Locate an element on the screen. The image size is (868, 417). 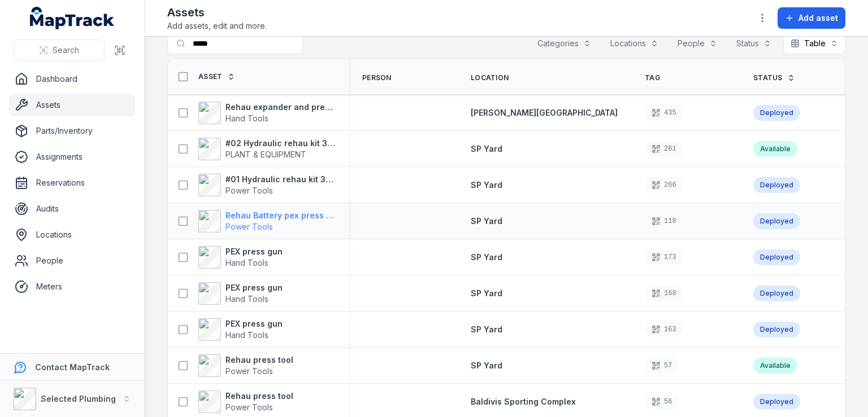
strong: #02 Hydraulic rehau kit 32mm and larger is located at coordinates (280, 144).